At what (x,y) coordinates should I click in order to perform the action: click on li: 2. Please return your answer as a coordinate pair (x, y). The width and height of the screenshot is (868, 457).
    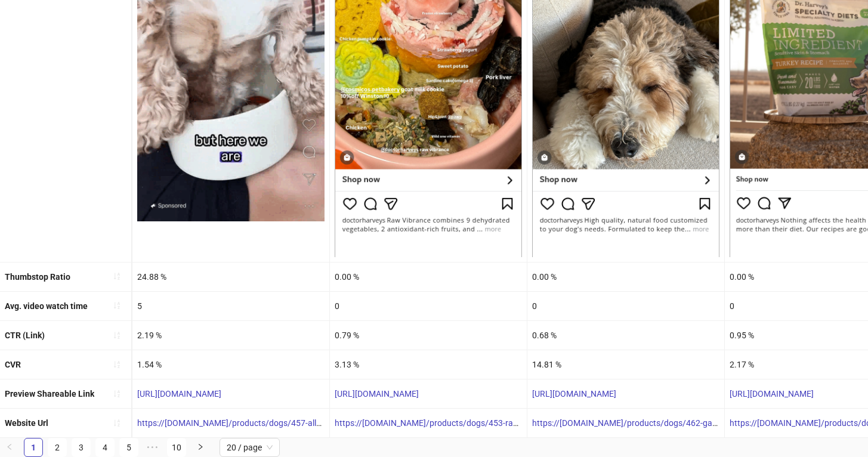
    Looking at the image, I should click on (57, 447).